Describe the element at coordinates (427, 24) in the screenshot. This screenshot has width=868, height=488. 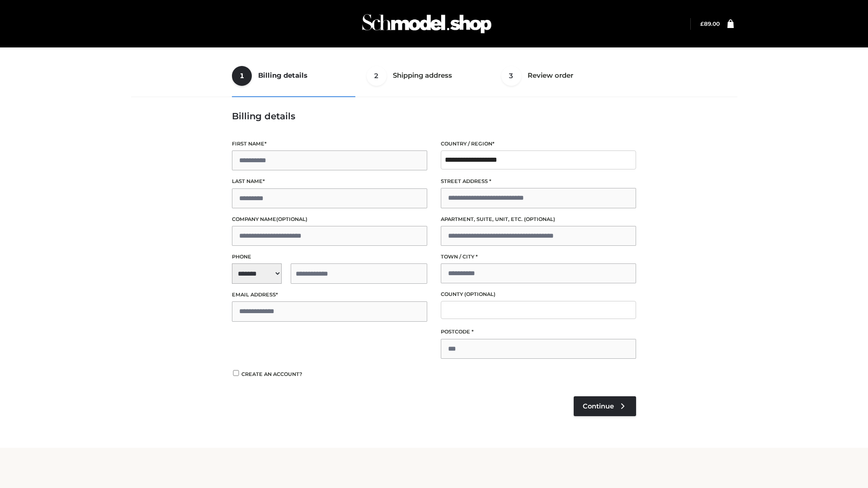
I see `a: Schmodel Admin 964` at that location.